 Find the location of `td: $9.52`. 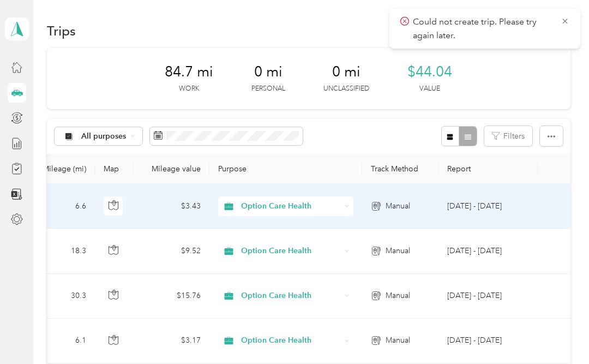

td: $9.52 is located at coordinates (171, 251).